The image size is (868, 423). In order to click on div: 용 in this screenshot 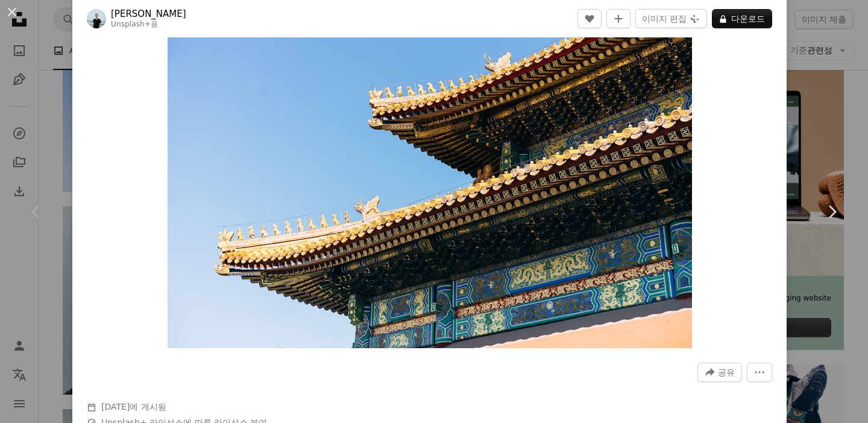, I will do `click(148, 25)`.